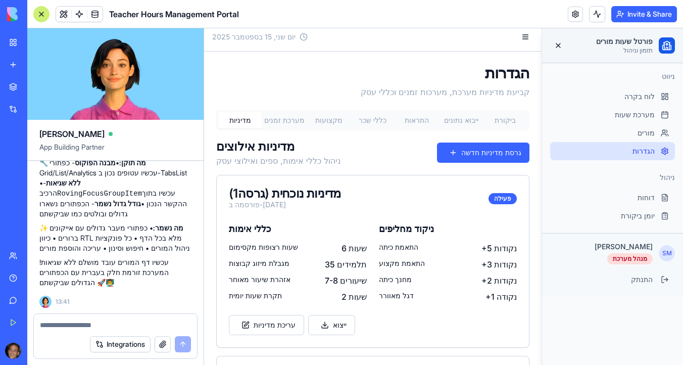 The image size is (683, 365). I want to click on button: ביקורת, so click(301, 92).